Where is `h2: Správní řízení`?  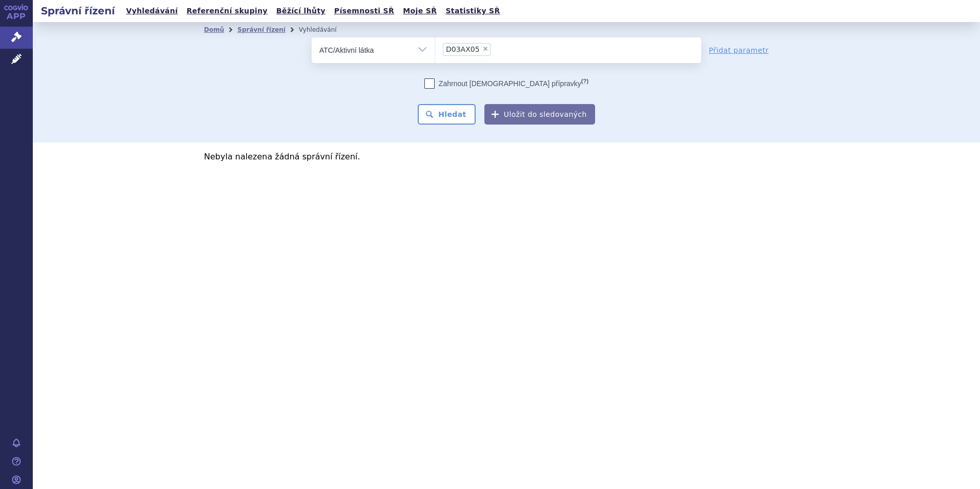
h2: Správní řízení is located at coordinates (78, 11).